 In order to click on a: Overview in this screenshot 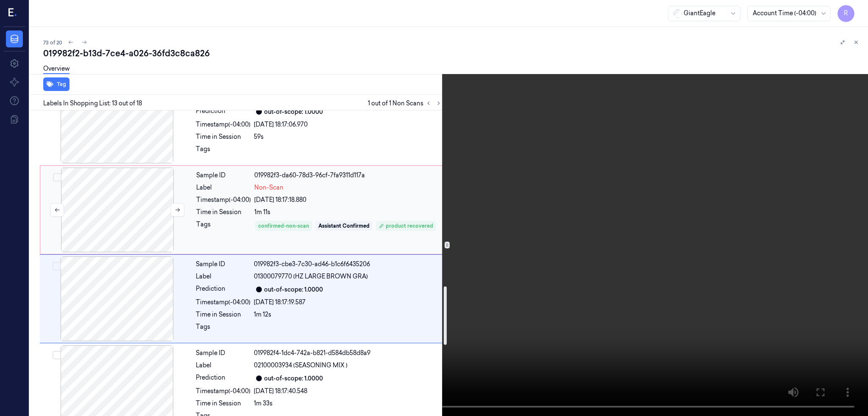, I will do `click(56, 69)`.